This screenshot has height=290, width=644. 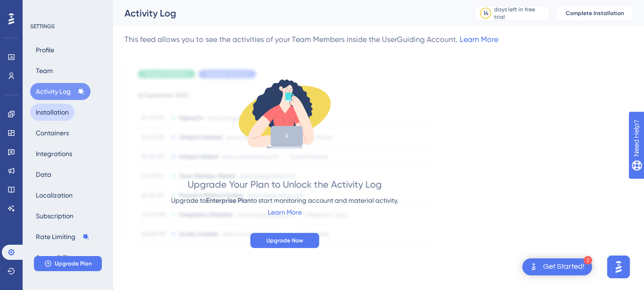 What do you see at coordinates (45, 50) in the screenshot?
I see `button: Profile` at bounding box center [45, 50].